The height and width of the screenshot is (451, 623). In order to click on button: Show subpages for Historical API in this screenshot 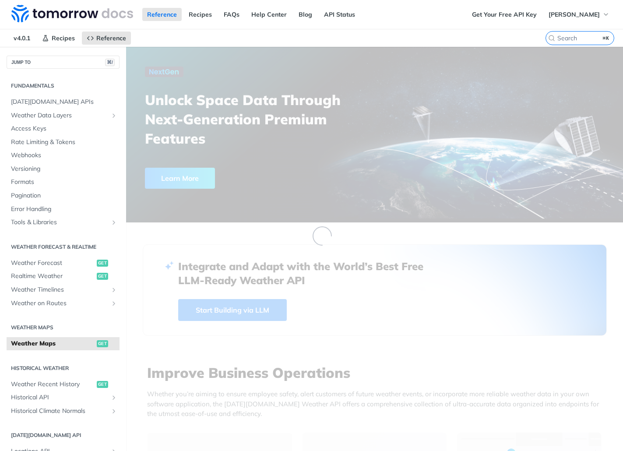, I will do `click(114, 397)`.